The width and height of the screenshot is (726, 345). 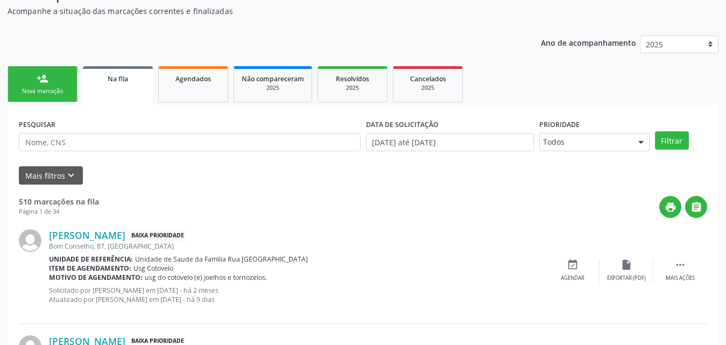 What do you see at coordinates (573, 265) in the screenshot?
I see `i: event_available` at bounding box center [573, 265].